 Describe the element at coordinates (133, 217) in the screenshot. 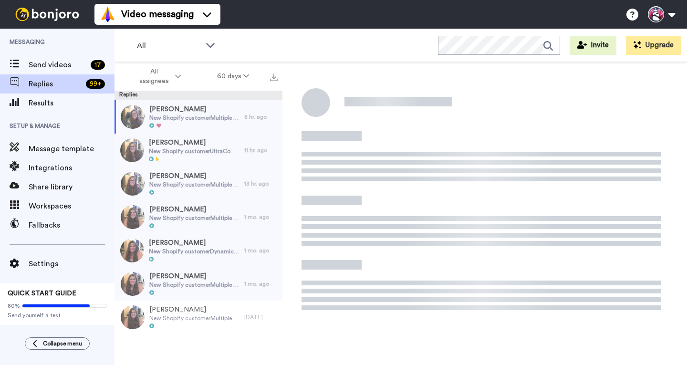

I see `img: e91748a1-e252-4540-8a26-42ccb0fa78ef-thumb.jpg` at that location.